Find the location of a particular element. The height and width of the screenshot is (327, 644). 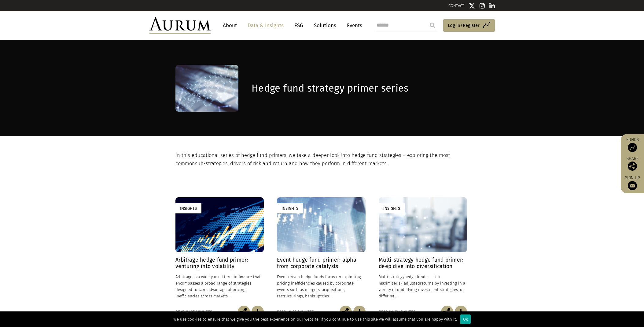

a: ESG is located at coordinates (299, 26).